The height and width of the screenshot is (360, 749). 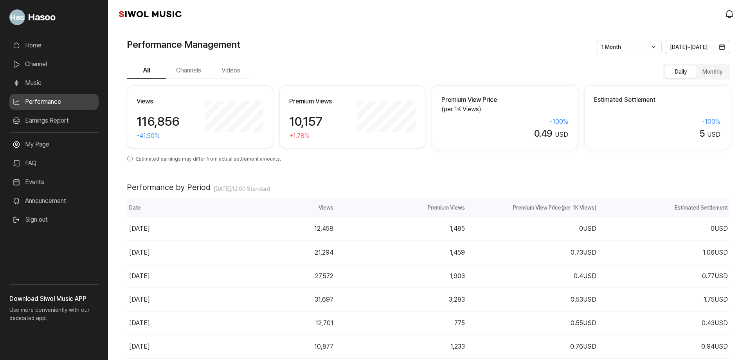 What do you see at coordinates (306, 121) in the screenshot?
I see `span: 10,157` at bounding box center [306, 121].